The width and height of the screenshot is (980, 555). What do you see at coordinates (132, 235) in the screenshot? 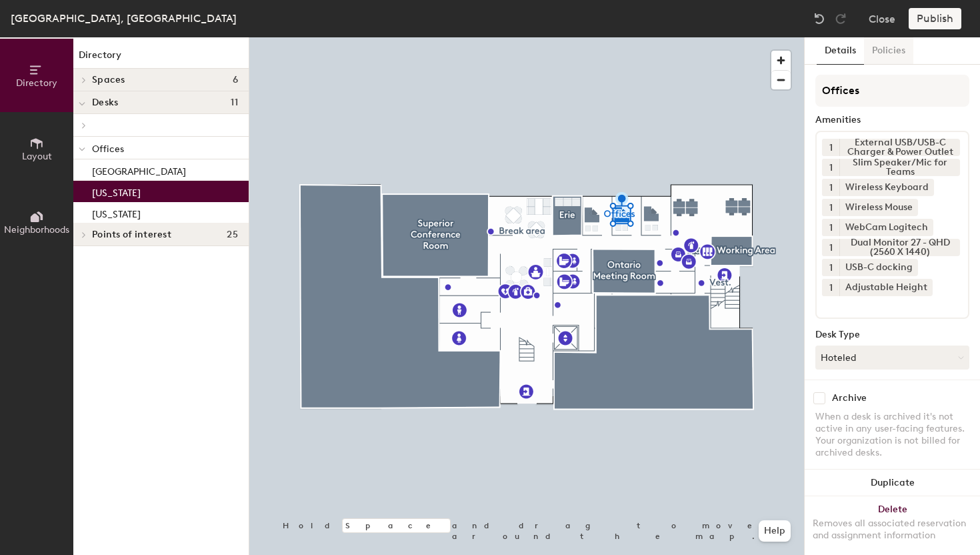
I see `span: Points of interest` at bounding box center [132, 235].